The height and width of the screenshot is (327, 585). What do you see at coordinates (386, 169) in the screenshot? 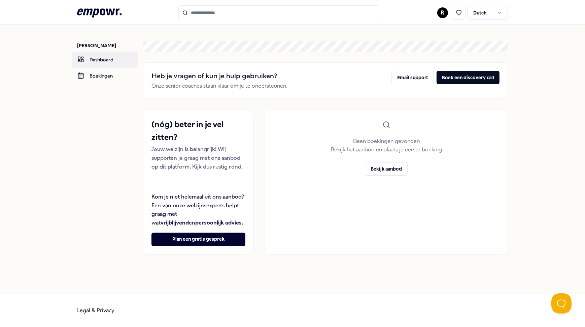
I see `a: Bekijk aanbod` at bounding box center [386, 169].